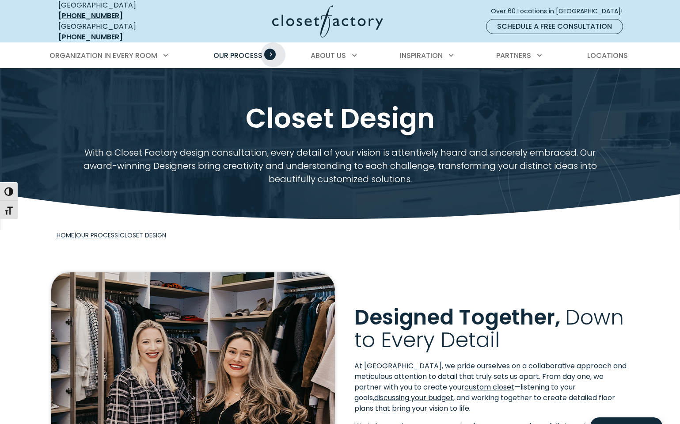 Image resolution: width=680 pixels, height=424 pixels. I want to click on img: Closet Factory Logo, so click(327, 21).